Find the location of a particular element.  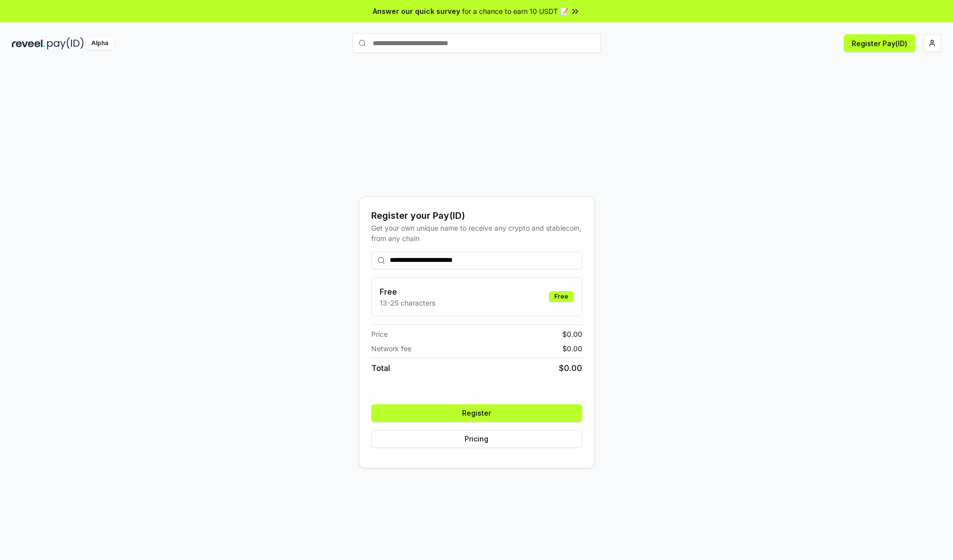

span: for a chance to earn 10 USDT 📝 is located at coordinates (515, 11).